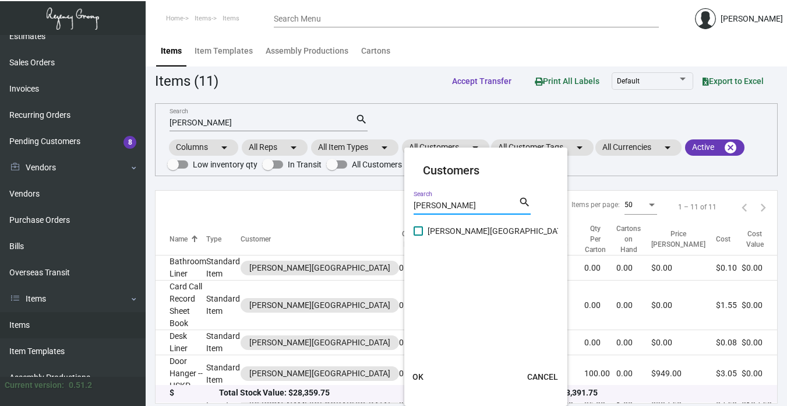  I want to click on button: CANCEL, so click(542, 376).